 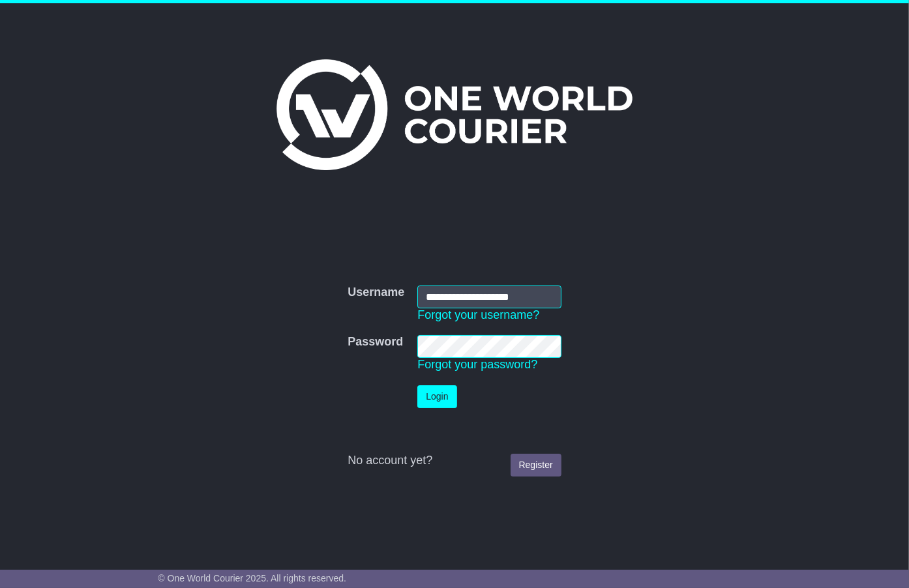 What do you see at coordinates (437, 397) in the screenshot?
I see `button: Login` at bounding box center [437, 397].